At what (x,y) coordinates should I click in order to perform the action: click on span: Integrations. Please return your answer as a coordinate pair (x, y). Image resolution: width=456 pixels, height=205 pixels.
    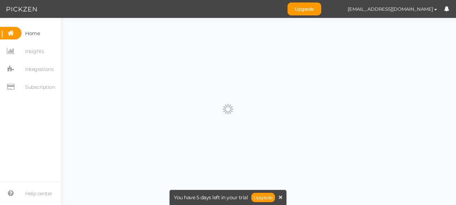
    Looking at the image, I should click on (39, 69).